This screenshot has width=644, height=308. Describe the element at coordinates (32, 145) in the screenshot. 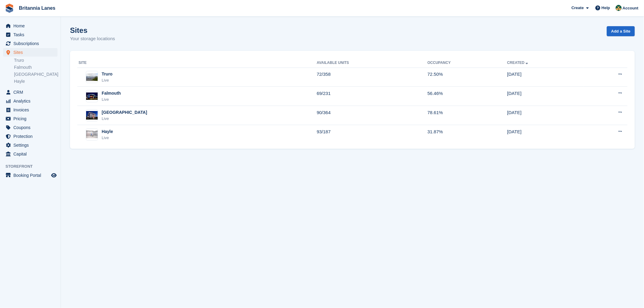

I see `span: Settings` at that location.